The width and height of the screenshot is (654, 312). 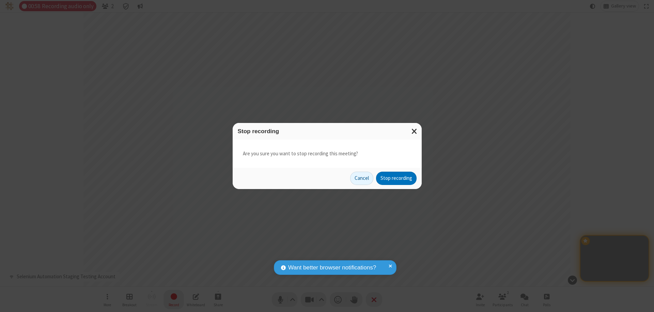 What do you see at coordinates (332, 268) in the screenshot?
I see `span: Want better browser notifications?` at bounding box center [332, 268].